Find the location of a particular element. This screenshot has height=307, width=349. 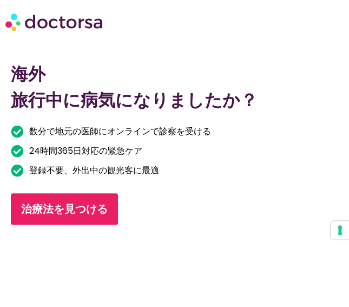

font: 旅行中に is located at coordinates (45, 100).